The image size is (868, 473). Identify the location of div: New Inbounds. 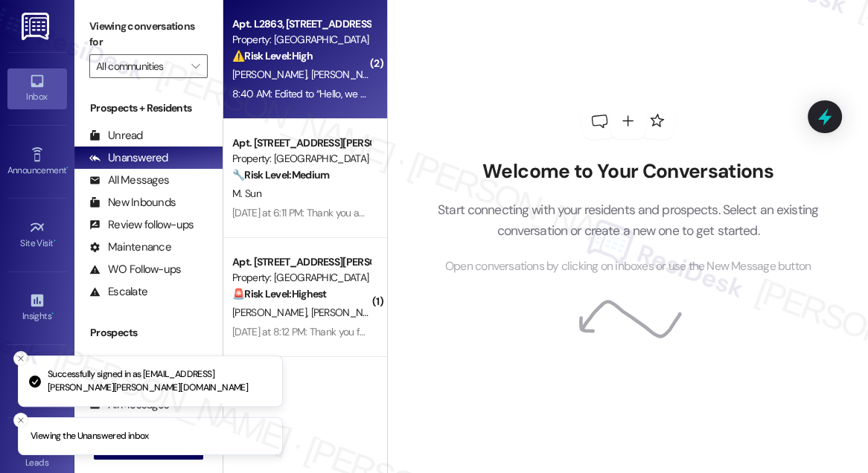
(133, 202).